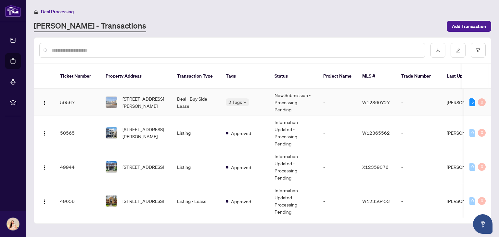 This screenshot has height=237, width=499. What do you see at coordinates (468, 26) in the screenshot?
I see `button: Add Transaction` at bounding box center [468, 26].